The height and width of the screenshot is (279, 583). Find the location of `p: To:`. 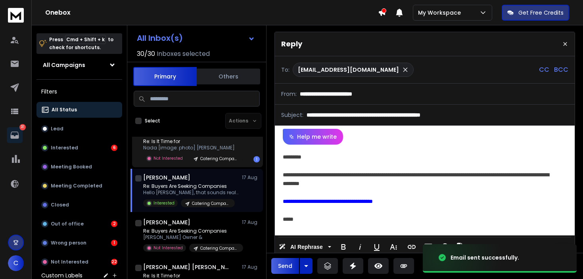

p: To: is located at coordinates (285, 70).